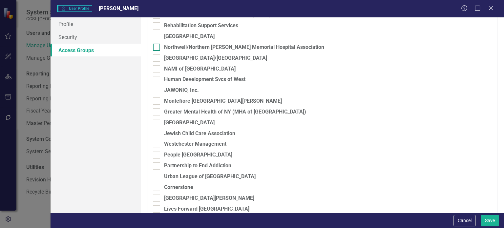 The image size is (504, 228). Describe the element at coordinates (75, 9) in the screenshot. I see `span: User Profile` at that location.